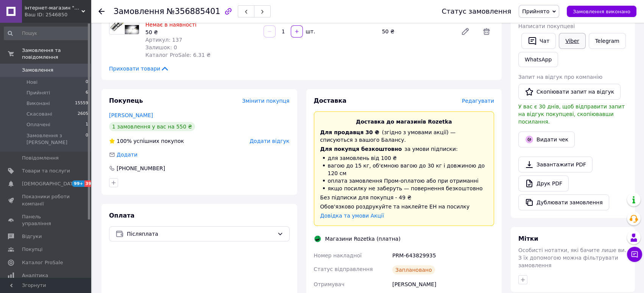 This screenshot has height=293, width=644. What do you see at coordinates (32, 82) in the screenshot?
I see `span: Нові` at bounding box center [32, 82].